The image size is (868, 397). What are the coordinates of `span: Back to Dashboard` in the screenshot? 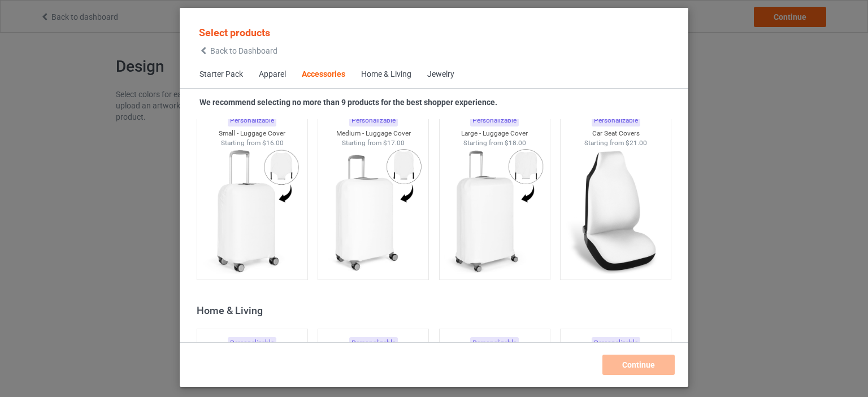 It's located at (244, 51).